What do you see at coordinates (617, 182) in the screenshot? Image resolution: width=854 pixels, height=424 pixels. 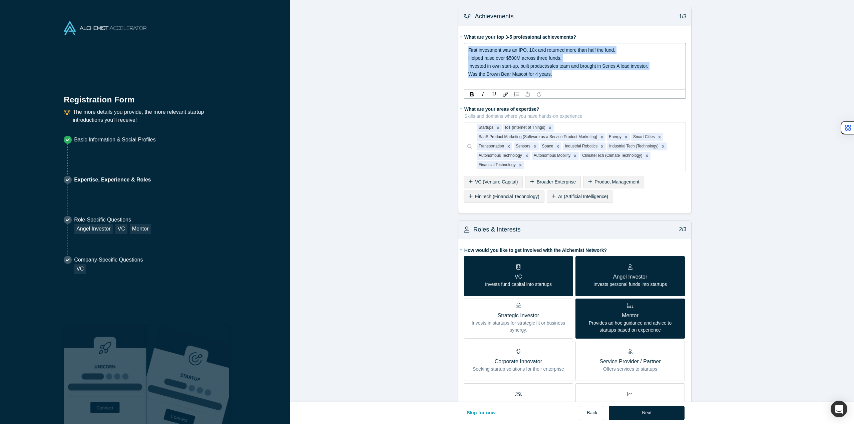 I see `span: Product Management` at bounding box center [617, 182].